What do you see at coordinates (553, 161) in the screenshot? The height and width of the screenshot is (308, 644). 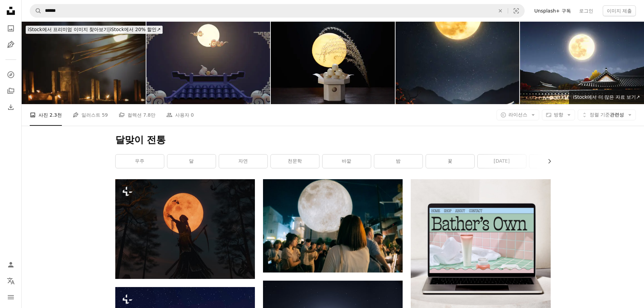 I see `a: 만월` at bounding box center [553, 161].